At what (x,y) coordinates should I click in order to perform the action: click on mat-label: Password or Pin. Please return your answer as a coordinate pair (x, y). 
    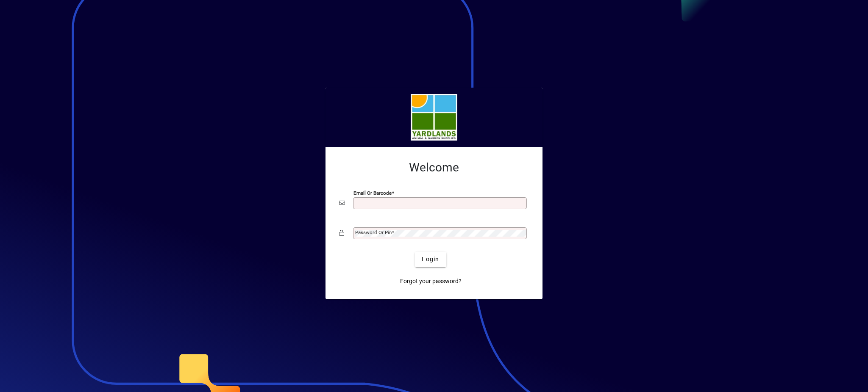
    Looking at the image, I should click on (373, 232).